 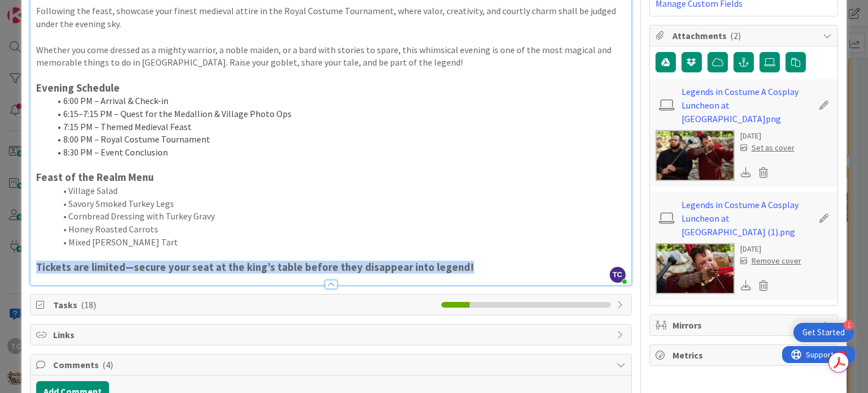 I want to click on span: ( 18 ), so click(x=88, y=305).